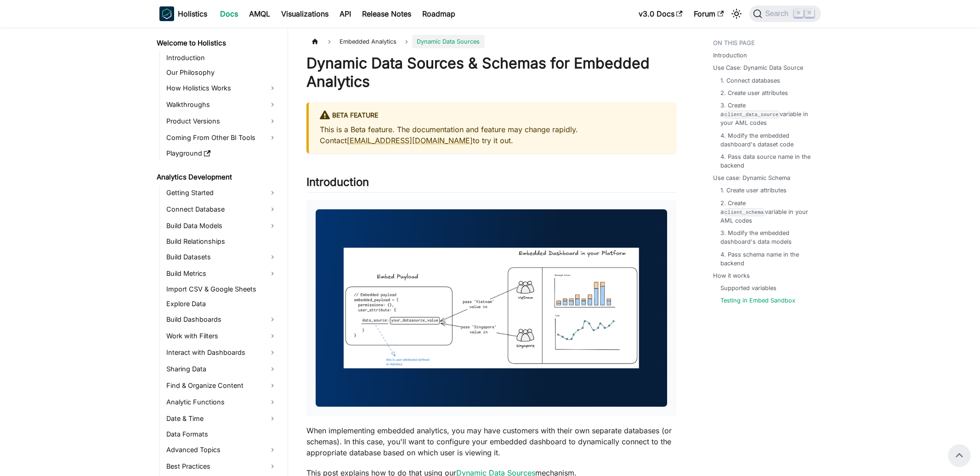 The width and height of the screenshot is (980, 476). I want to click on a: Build Dashboards, so click(222, 320).